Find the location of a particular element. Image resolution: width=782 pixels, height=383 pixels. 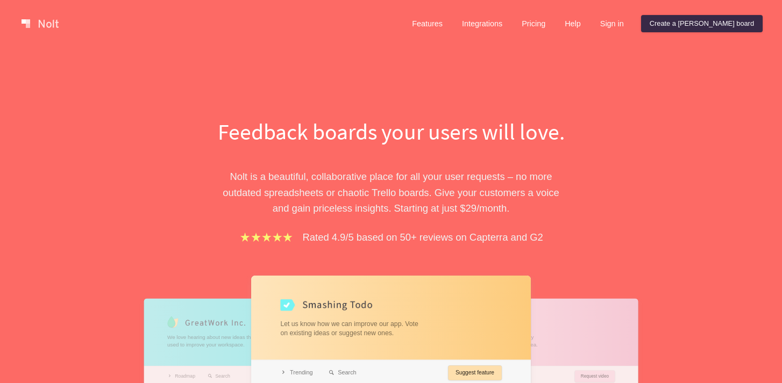

a: Sign in is located at coordinates (612, 24).